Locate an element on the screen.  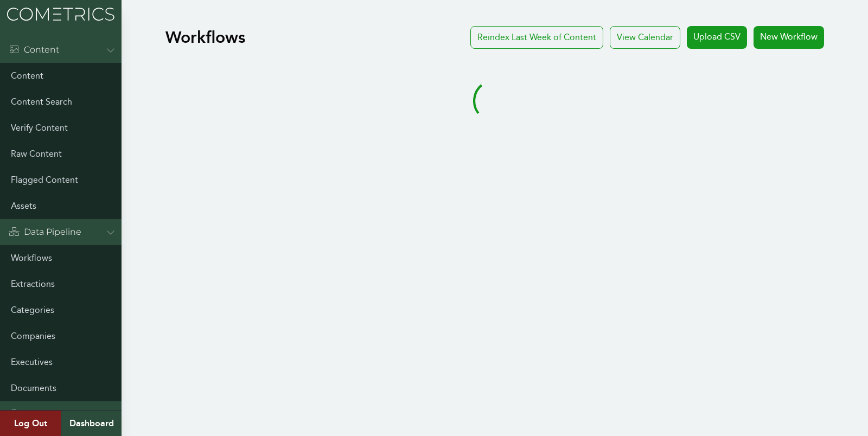
div: Admin is located at coordinates (31, 414).